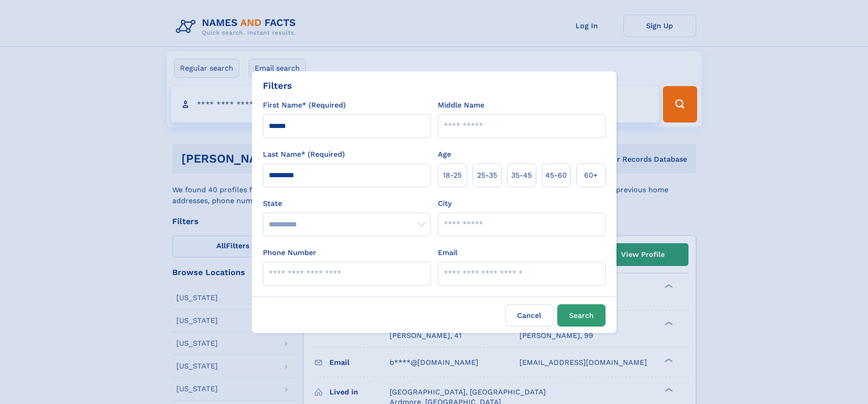 Image resolution: width=868 pixels, height=404 pixels. Describe the element at coordinates (556, 175) in the screenshot. I see `span: 45‑60` at that location.